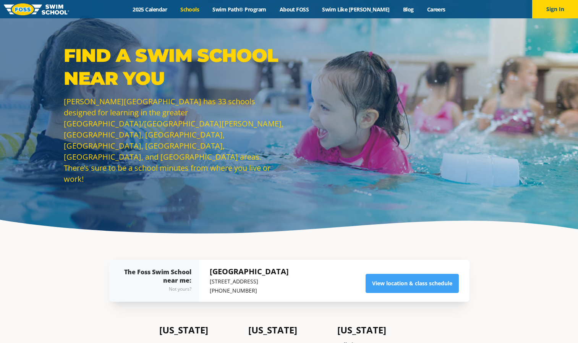  What do you see at coordinates (190, 9) in the screenshot?
I see `a: Schools` at bounding box center [190, 9].